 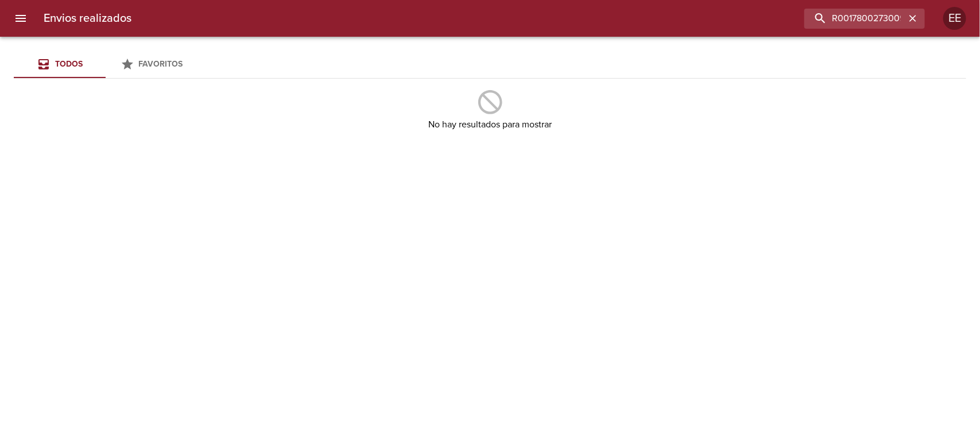 What do you see at coordinates (490, 125) in the screenshot?
I see `h6: No hay resultados para mostrar` at bounding box center [490, 125].